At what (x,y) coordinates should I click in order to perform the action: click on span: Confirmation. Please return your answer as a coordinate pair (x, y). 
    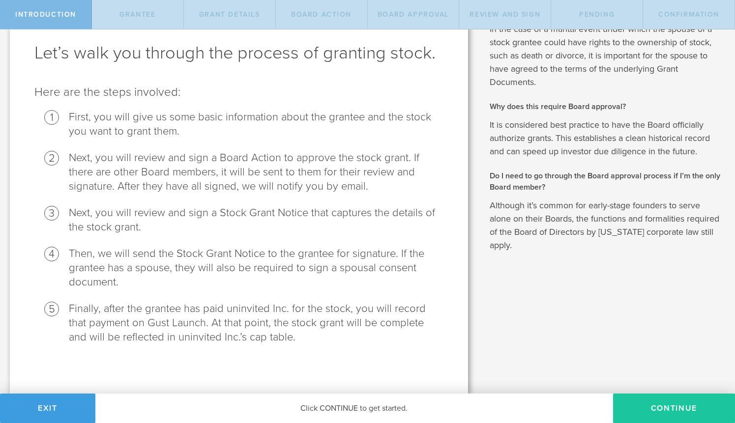
    Looking at the image, I should click on (689, 14).